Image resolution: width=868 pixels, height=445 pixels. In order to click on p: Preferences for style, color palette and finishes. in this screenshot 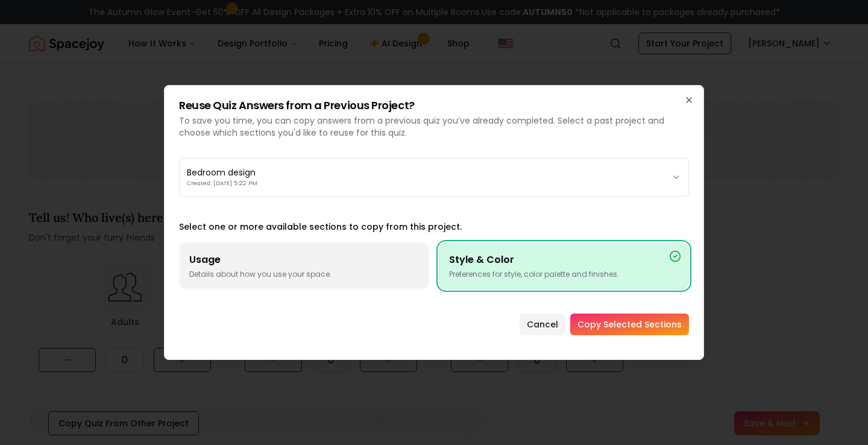, I will do `click(563, 275)`.